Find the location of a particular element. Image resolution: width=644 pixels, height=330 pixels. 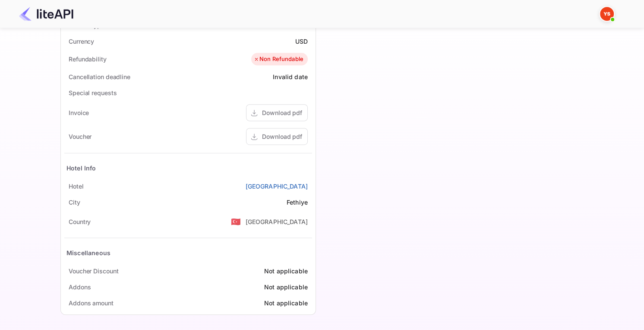

ya-tr-span: Refund Type is located at coordinates (86, 25).